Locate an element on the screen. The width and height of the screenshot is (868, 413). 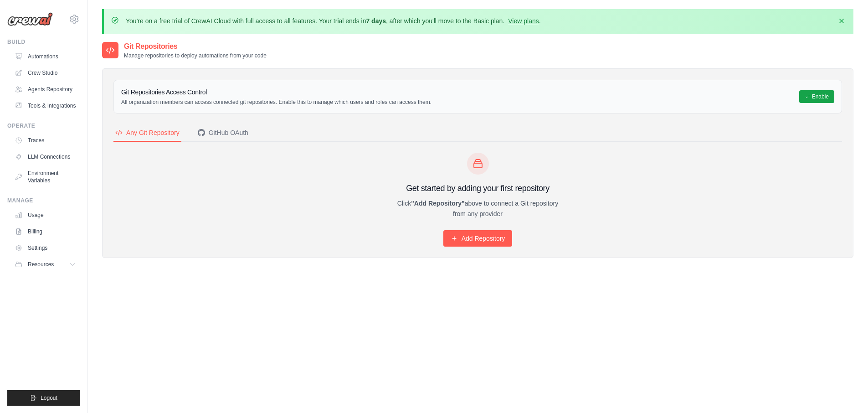
p: Click above to connect a Git repository from any provider is located at coordinates (478, 209).